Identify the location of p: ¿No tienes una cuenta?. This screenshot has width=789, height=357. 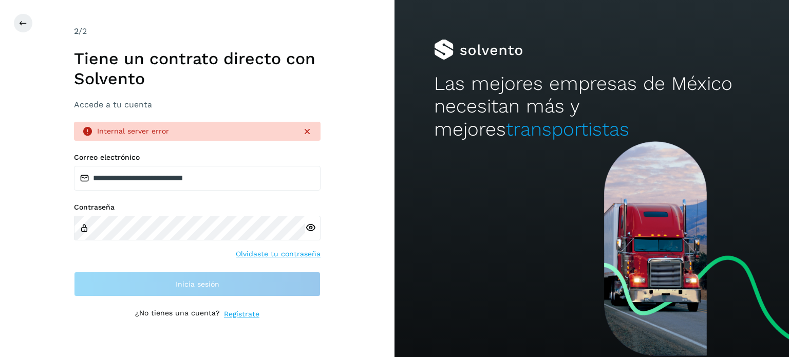
(177, 314).